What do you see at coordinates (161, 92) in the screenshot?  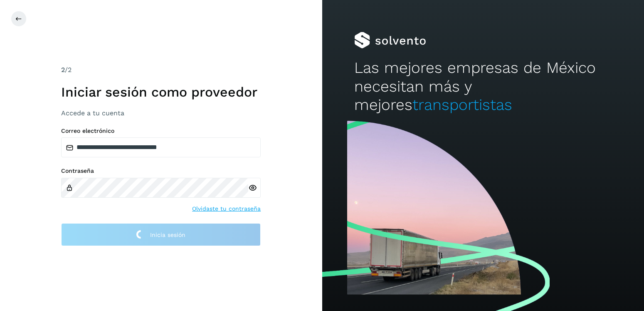 I see `h1: Iniciar sesión como proveedor` at bounding box center [161, 92].